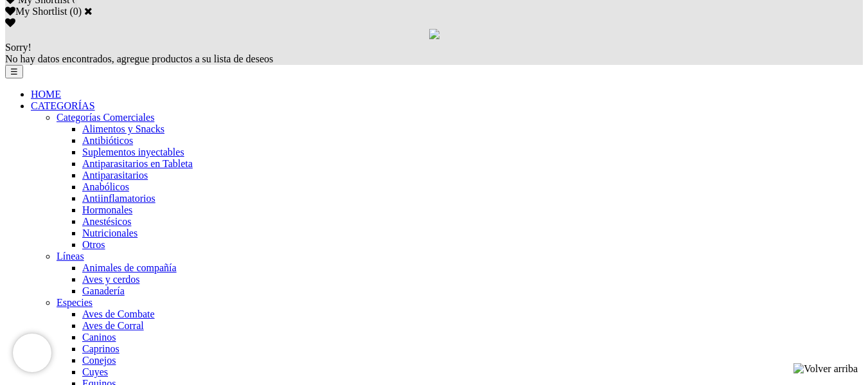  What do you see at coordinates (108, 140) in the screenshot?
I see `span: Antibióticos` at bounding box center [108, 140].